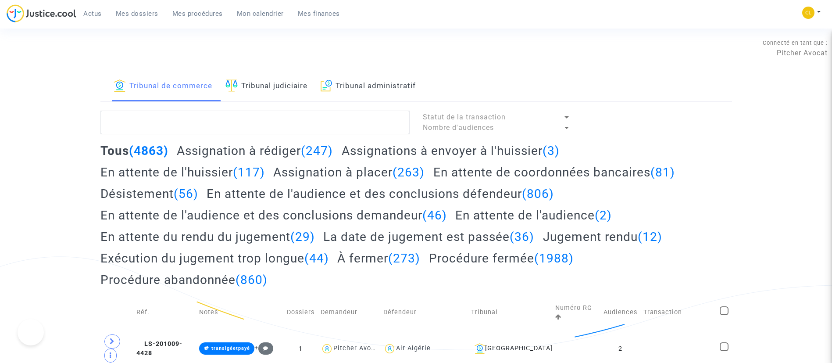 The width and height of the screenshot is (832, 363). I want to click on a: Mon calendrier, so click(260, 14).